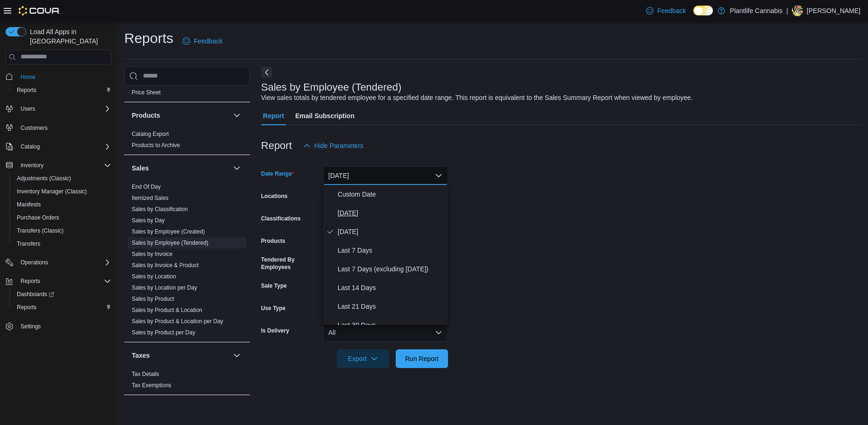 The width and height of the screenshot is (868, 425). Describe the element at coordinates (62, 231) in the screenshot. I see `button: Transfers (Classic)` at that location.